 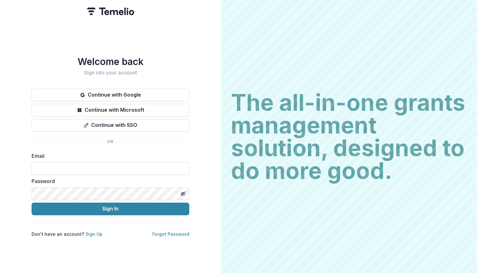 I want to click on img: Temelio, so click(x=110, y=11).